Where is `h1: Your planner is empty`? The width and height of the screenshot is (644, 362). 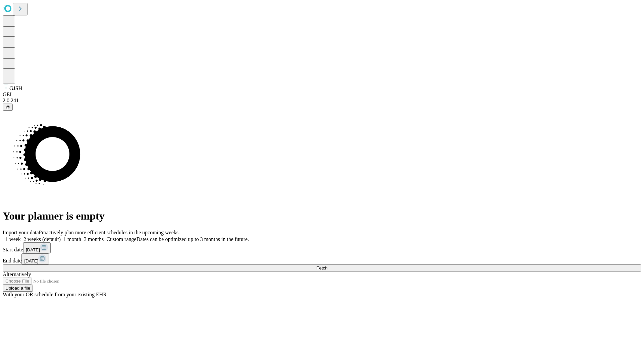
h1: Your planner is empty is located at coordinates (322, 216).